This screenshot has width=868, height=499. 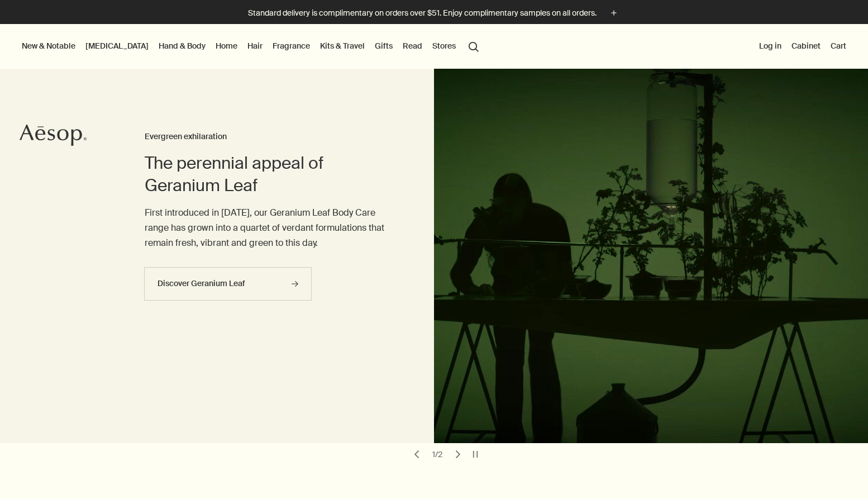 What do you see at coordinates (422, 13) in the screenshot?
I see `p: Standard delivery is complimentary on orders over $51. Enjoy complimentary samples on all orders.` at bounding box center [422, 13].